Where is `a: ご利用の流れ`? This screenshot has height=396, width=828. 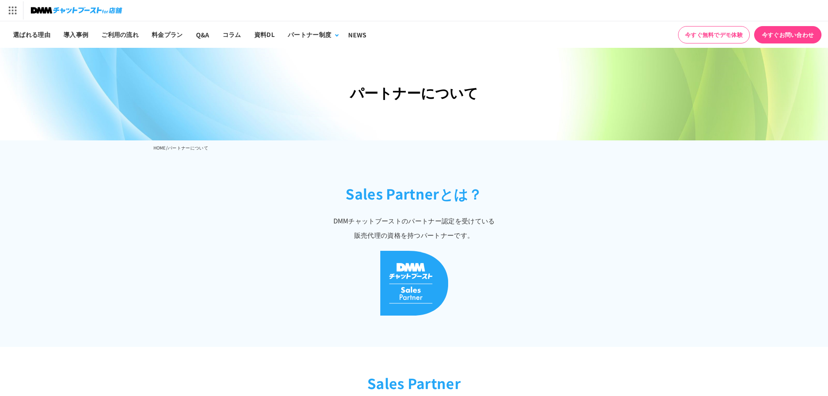
a: ご利用の流れ is located at coordinates (120, 34).